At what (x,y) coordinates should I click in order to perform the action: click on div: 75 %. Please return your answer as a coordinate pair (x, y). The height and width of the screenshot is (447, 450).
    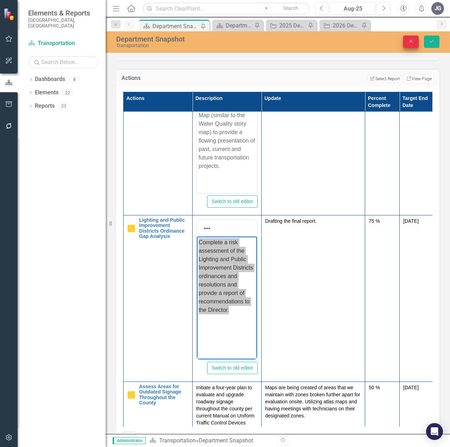
    Looking at the image, I should click on (382, 221).